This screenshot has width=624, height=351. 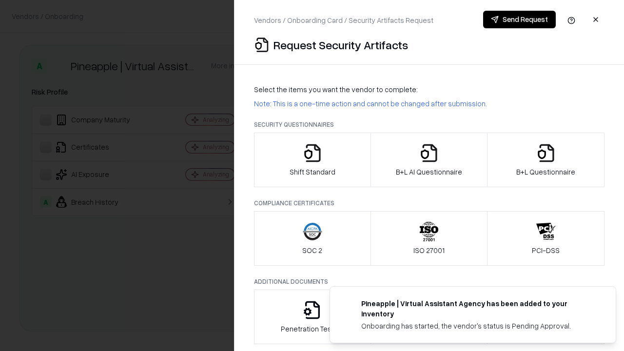 What do you see at coordinates (344, 20) in the screenshot?
I see `p: Vendors / Onboarding Card / Security Artifacts Request` at bounding box center [344, 20].